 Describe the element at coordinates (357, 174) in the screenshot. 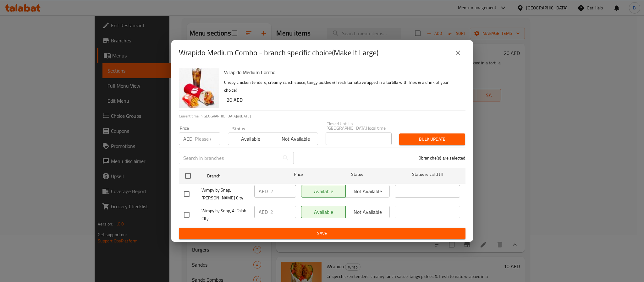

I see `span: Status` at that location.